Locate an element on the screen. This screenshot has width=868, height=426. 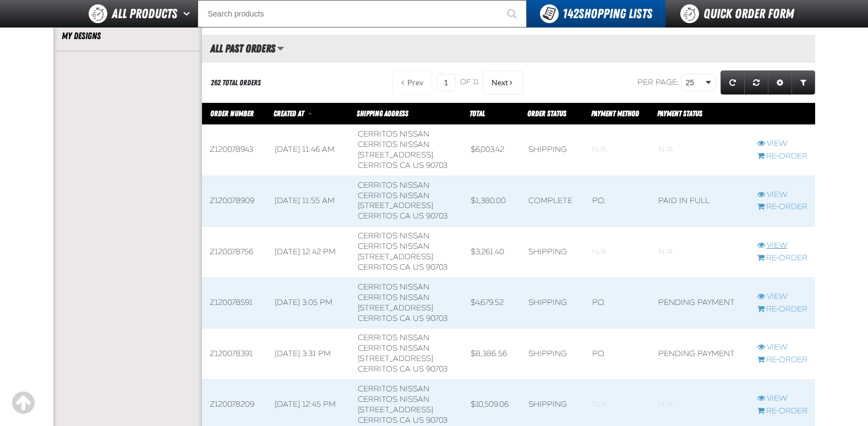
span: Created At is located at coordinates (289, 114).